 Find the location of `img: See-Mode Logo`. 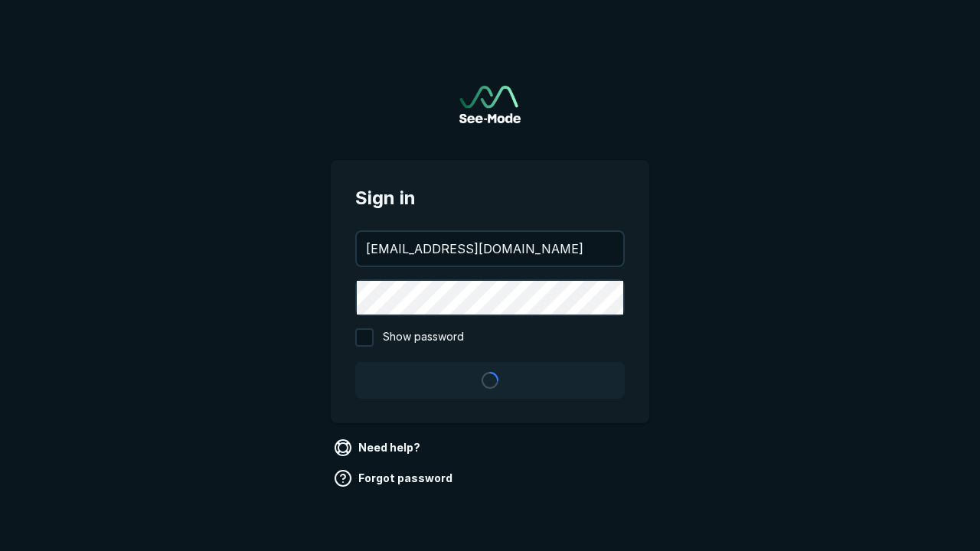

img: See-Mode Logo is located at coordinates (490, 104).